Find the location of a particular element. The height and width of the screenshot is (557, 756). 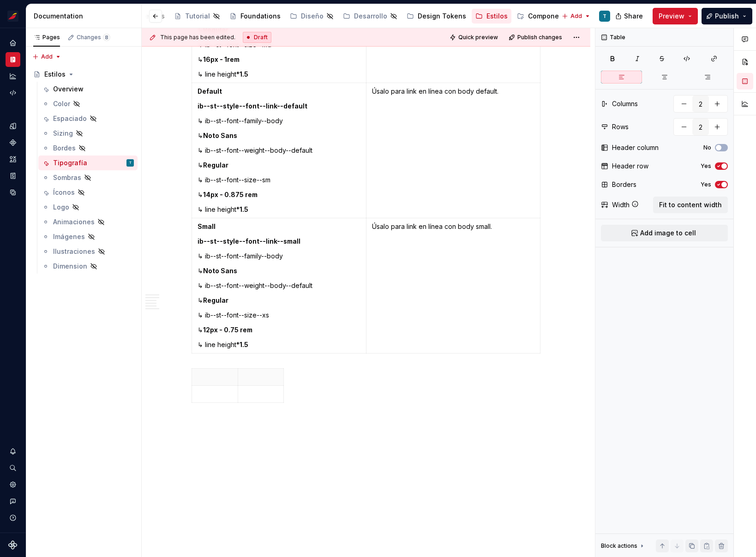

a: Code automation is located at coordinates (13, 93).